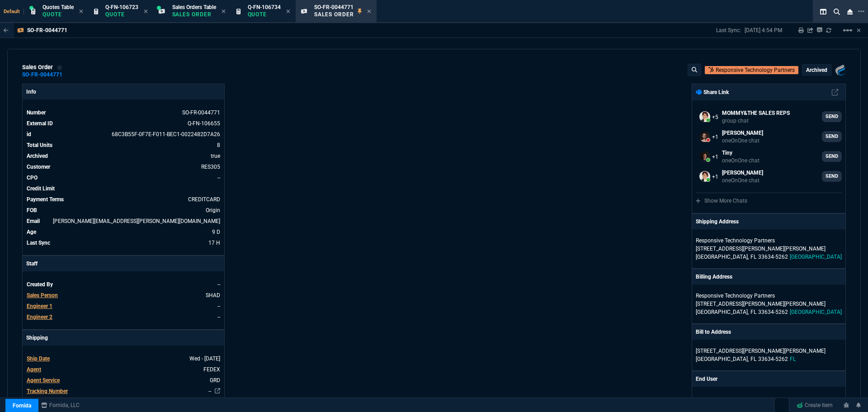  Describe the element at coordinates (216, 232) in the screenshot. I see `span: 8/12/25 => 7:00 PM` at that location.